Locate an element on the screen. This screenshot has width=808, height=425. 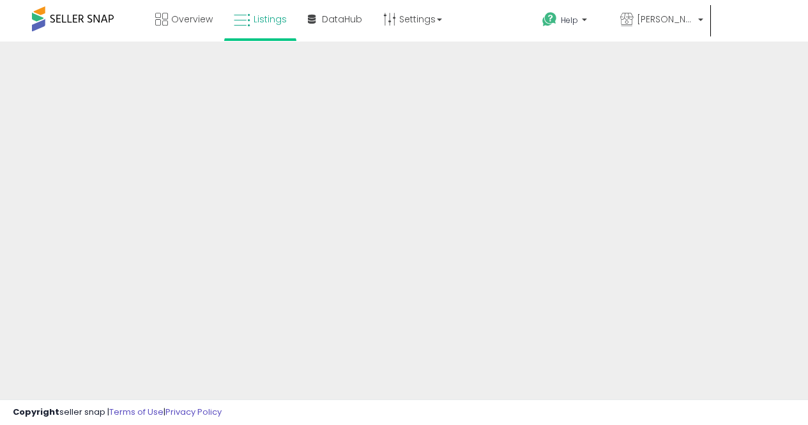
a: Help is located at coordinates (570, 22).